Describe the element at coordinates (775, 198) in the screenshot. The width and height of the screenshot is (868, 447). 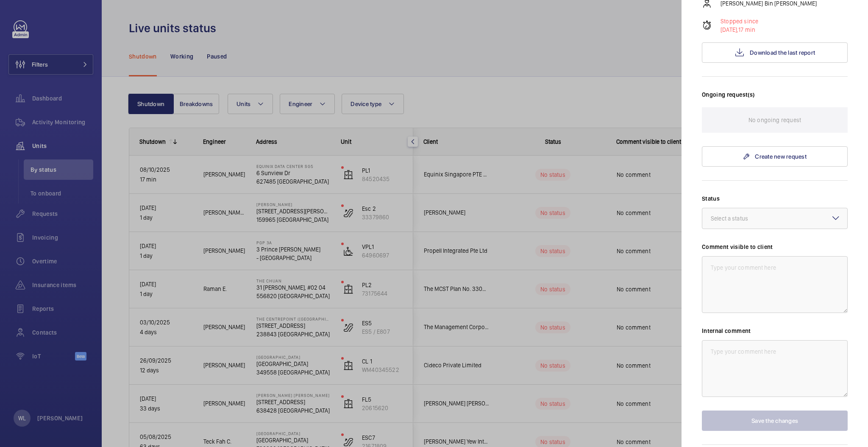
I see `label: Status` at that location.